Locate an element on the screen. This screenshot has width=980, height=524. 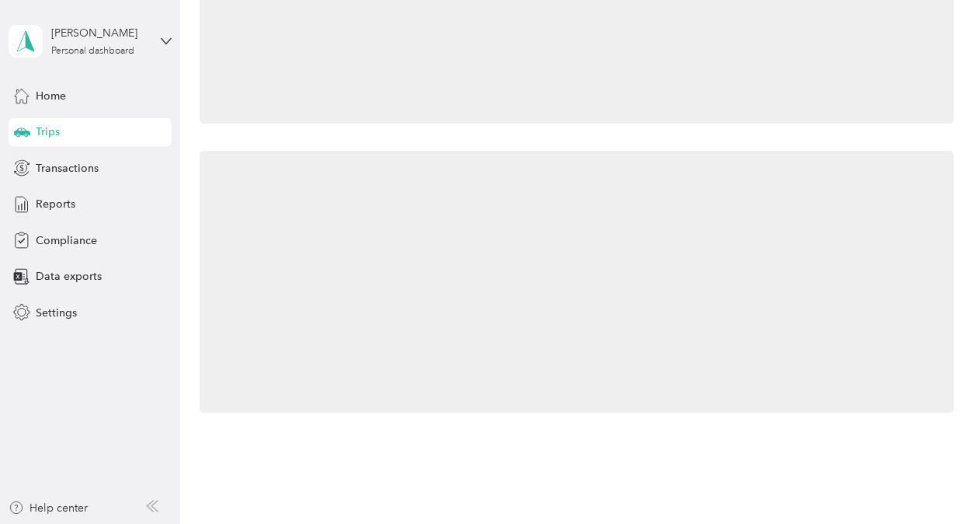
span: Data exports is located at coordinates (68, 276).